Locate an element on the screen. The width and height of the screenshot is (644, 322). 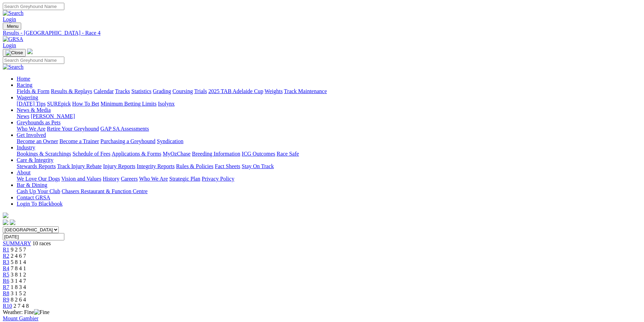
span: 3 1 4 7 is located at coordinates (18, 280).